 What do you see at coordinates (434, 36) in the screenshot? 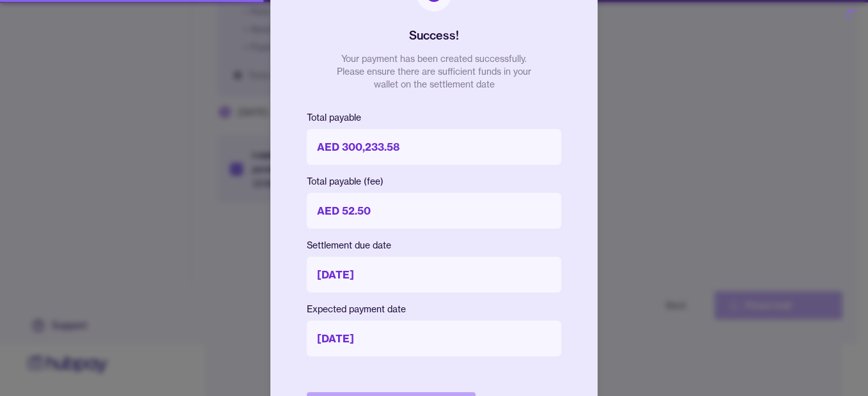
I see `h2: Success!` at bounding box center [434, 36].